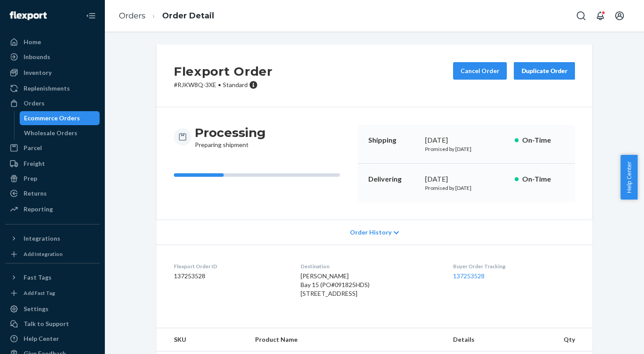 The image size is (644, 354). What do you see at coordinates (469, 275) in the screenshot?
I see `a: 137253528` at bounding box center [469, 275].